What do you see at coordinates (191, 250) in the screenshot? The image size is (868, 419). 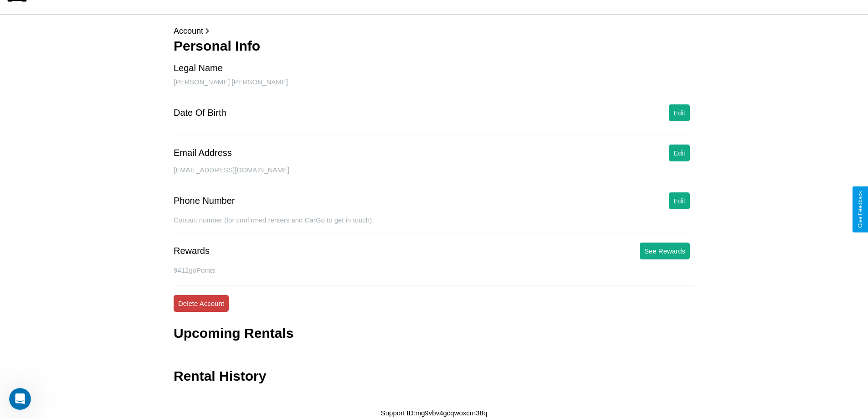 I see `div: Rewards` at bounding box center [191, 250].